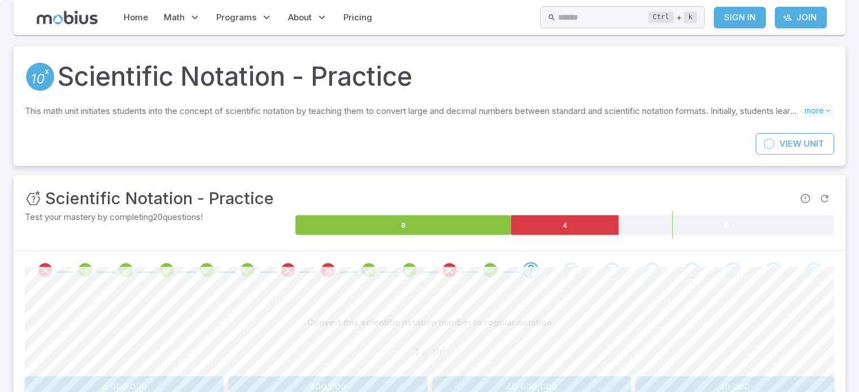 Image resolution: width=859 pixels, height=392 pixels. Describe the element at coordinates (136, 18) in the screenshot. I see `a: Home` at that location.